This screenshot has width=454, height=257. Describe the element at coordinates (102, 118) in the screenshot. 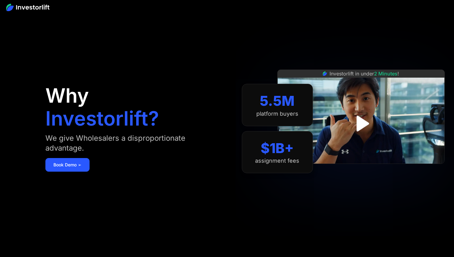

I see `h1: Investorlift?` at that location.